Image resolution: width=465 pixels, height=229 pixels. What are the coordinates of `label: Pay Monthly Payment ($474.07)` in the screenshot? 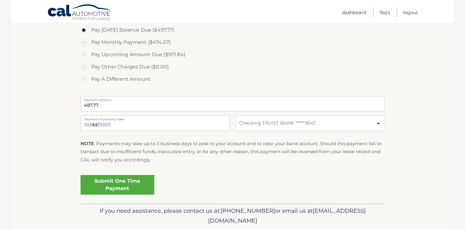 It's located at (233, 42).